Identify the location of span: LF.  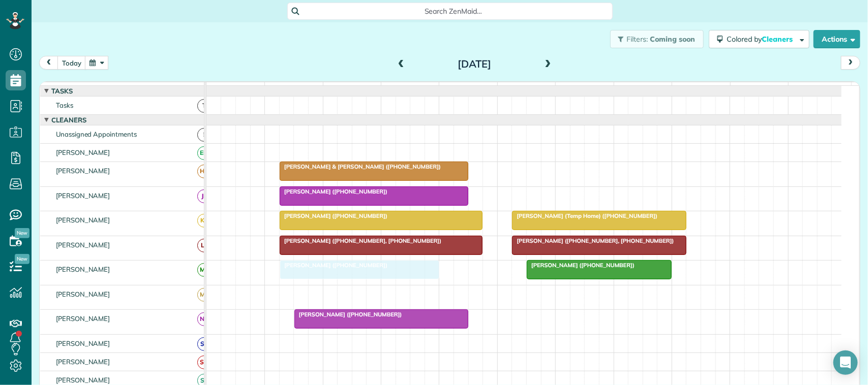
(204, 245).